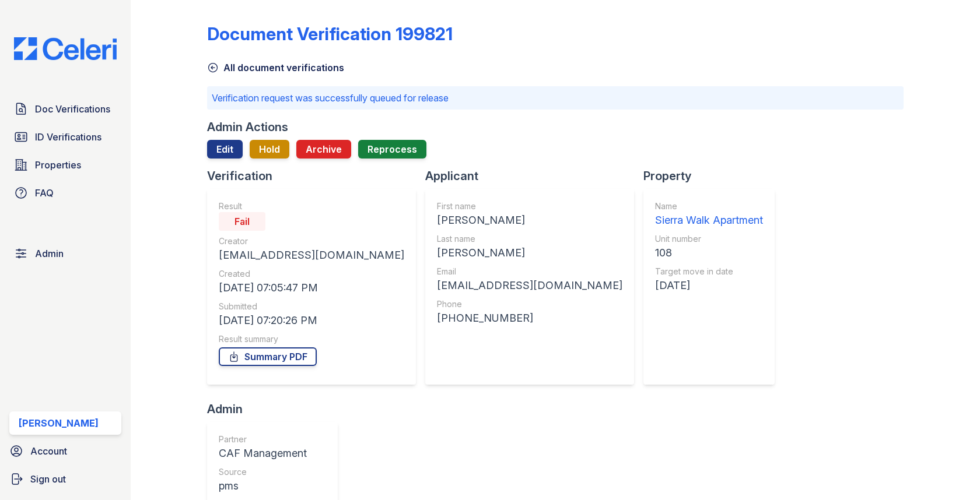 This screenshot has width=980, height=500. What do you see at coordinates (709, 214) in the screenshot?
I see `a: Name Sierra Walk Apartment` at bounding box center [709, 214].